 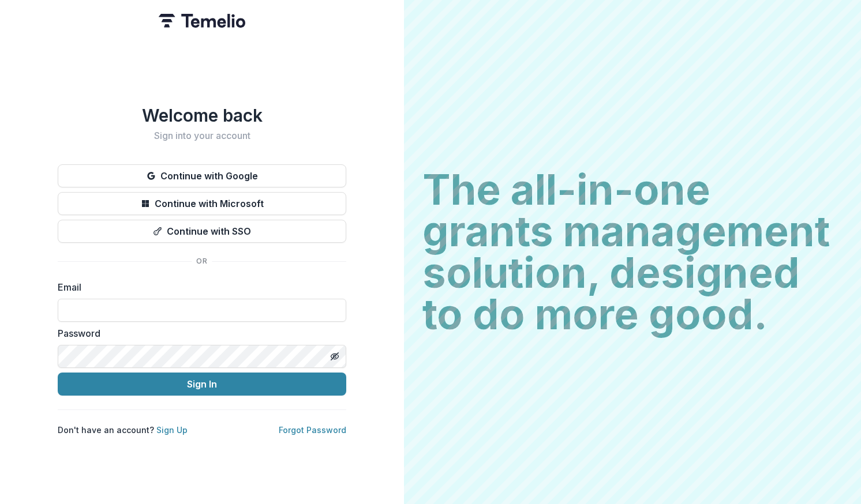 What do you see at coordinates (202, 231) in the screenshot?
I see `button: Continue with SSO` at bounding box center [202, 231].